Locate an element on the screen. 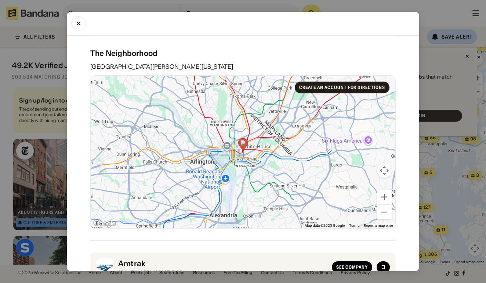 Image resolution: width=486 pixels, height=283 pixels. img: Google is located at coordinates (105, 223).